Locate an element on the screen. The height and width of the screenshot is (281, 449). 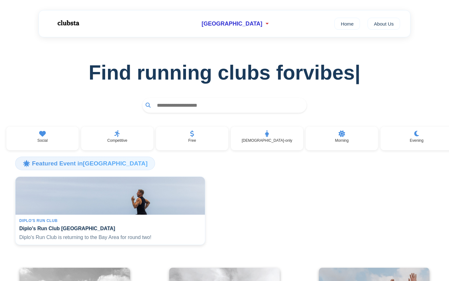
div: Diplo's Run Club is located at coordinates (110, 221).